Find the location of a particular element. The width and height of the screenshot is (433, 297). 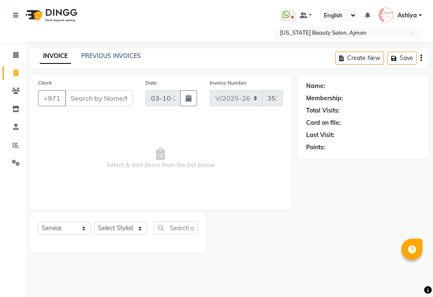

button: Save is located at coordinates (402, 58).